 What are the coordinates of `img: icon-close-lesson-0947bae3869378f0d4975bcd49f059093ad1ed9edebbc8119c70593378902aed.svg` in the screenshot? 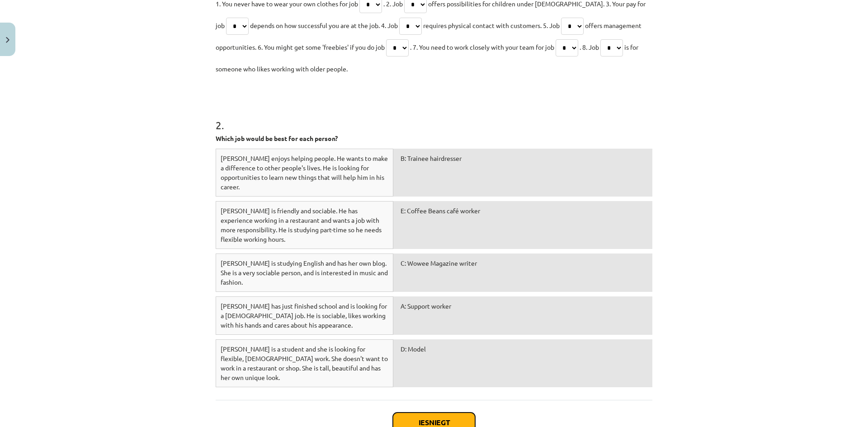 It's located at (8, 40).